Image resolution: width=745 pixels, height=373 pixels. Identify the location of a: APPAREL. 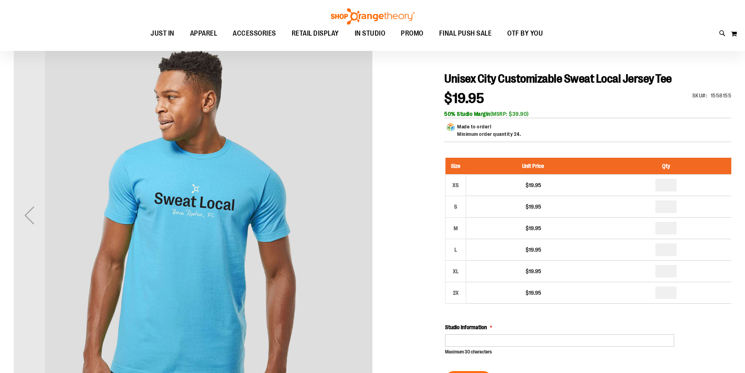
(204, 34).